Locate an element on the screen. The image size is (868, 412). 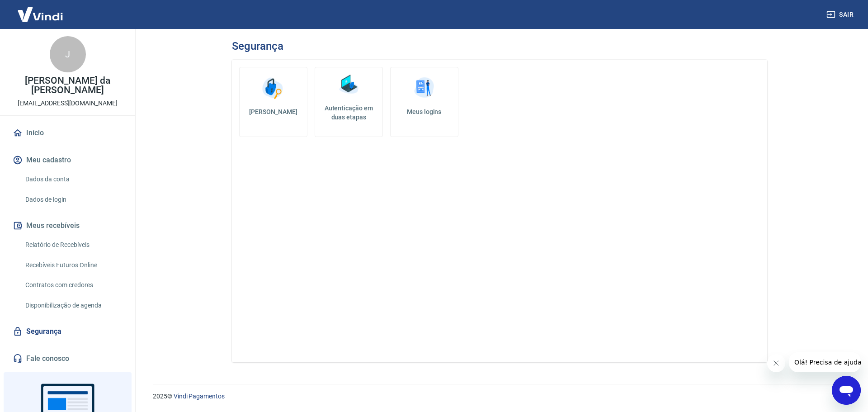
a: Contratos com credores is located at coordinates (73, 285).